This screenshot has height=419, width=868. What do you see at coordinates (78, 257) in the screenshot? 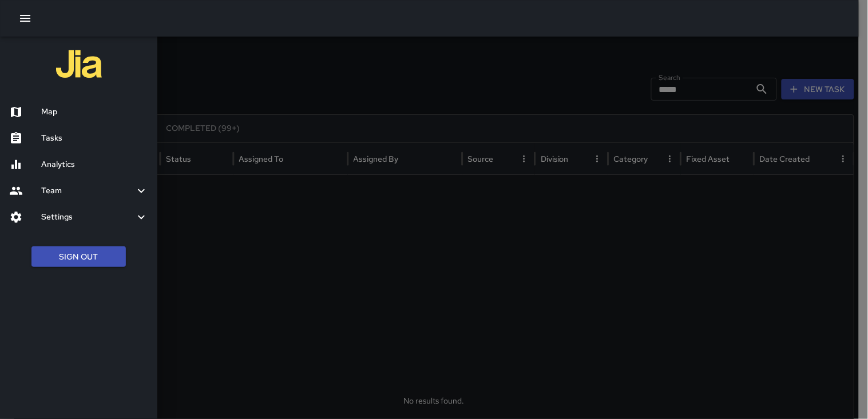
I see `button: Sign Out` at bounding box center [78, 257].